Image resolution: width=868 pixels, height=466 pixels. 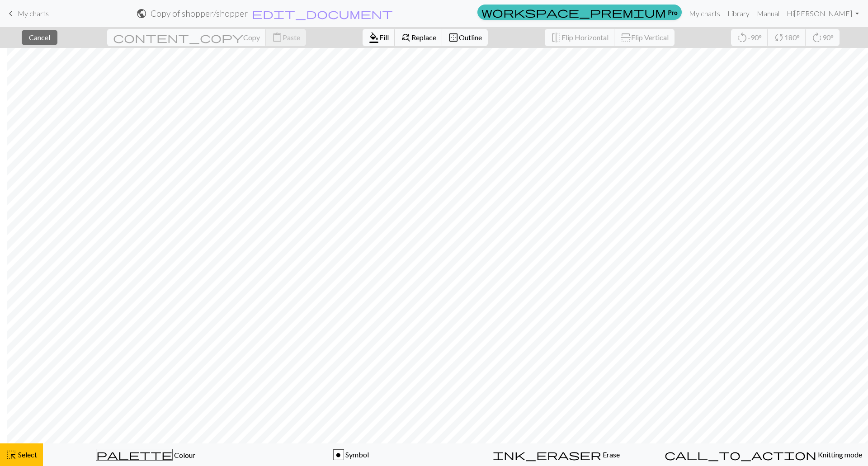 I want to click on button: Copy, so click(x=187, y=37).